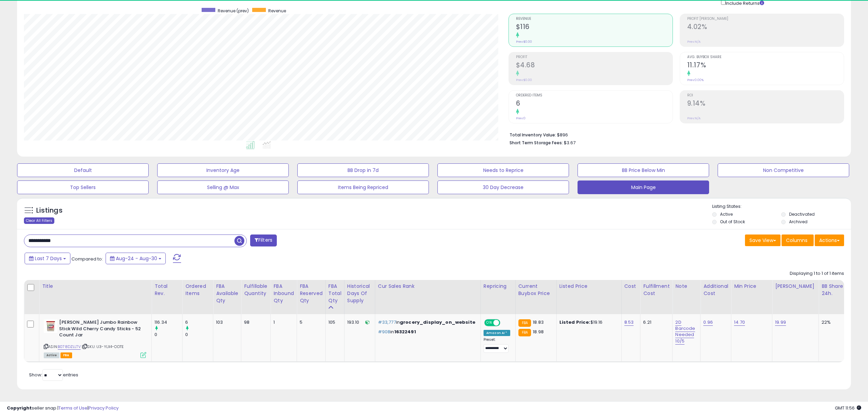 Image resolution: width=868 pixels, height=415 pixels. Describe the element at coordinates (503, 188) in the screenshot. I see `button: 30 Day Decrease` at that location.